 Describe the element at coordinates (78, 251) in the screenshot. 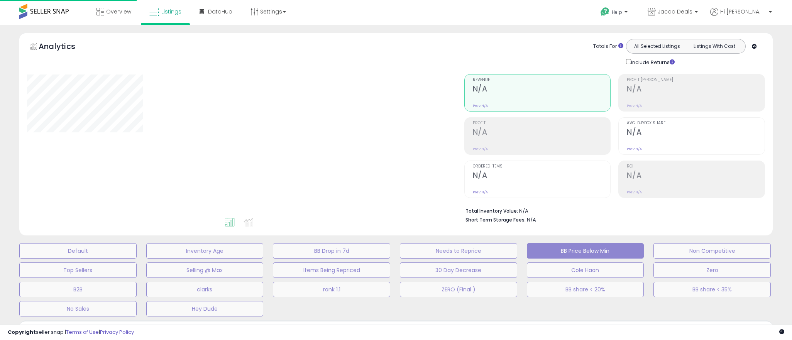

I see `button: Default` at that location.